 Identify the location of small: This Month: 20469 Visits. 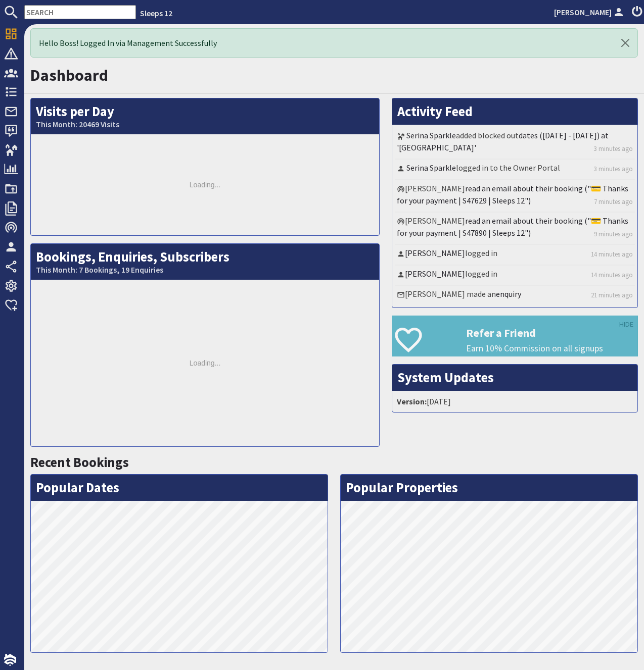
(205, 124).